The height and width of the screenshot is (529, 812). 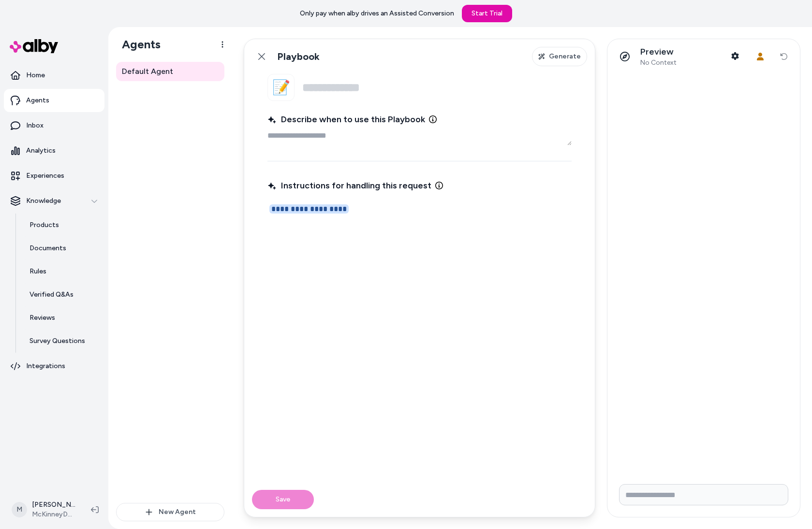 I want to click on a: Verified Q&As, so click(x=62, y=295).